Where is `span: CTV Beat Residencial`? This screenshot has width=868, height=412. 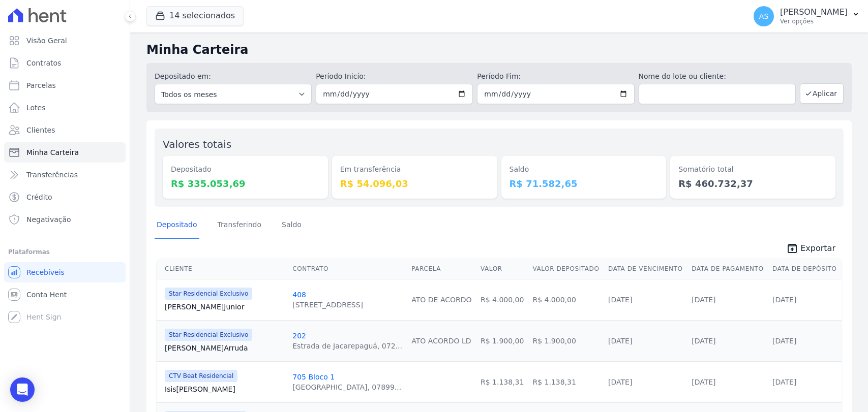
span: CTV Beat Residencial is located at coordinates (201, 376).